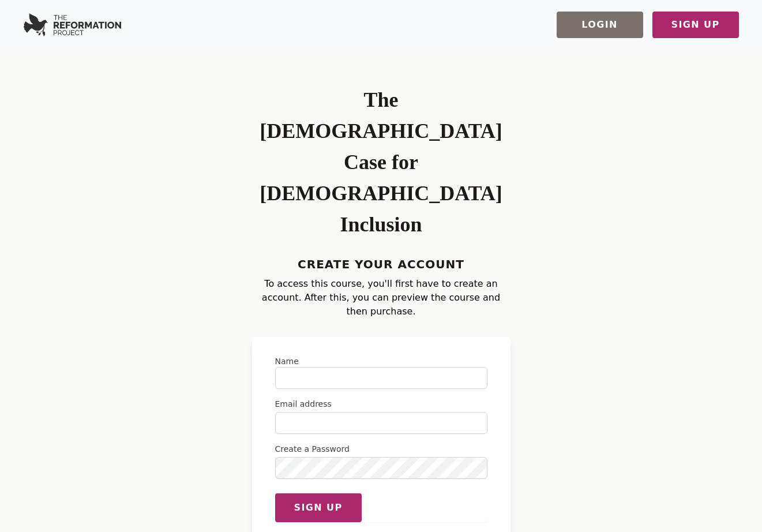 The image size is (762, 532). What do you see at coordinates (696, 25) in the screenshot?
I see `button: Sign Up` at bounding box center [696, 25].